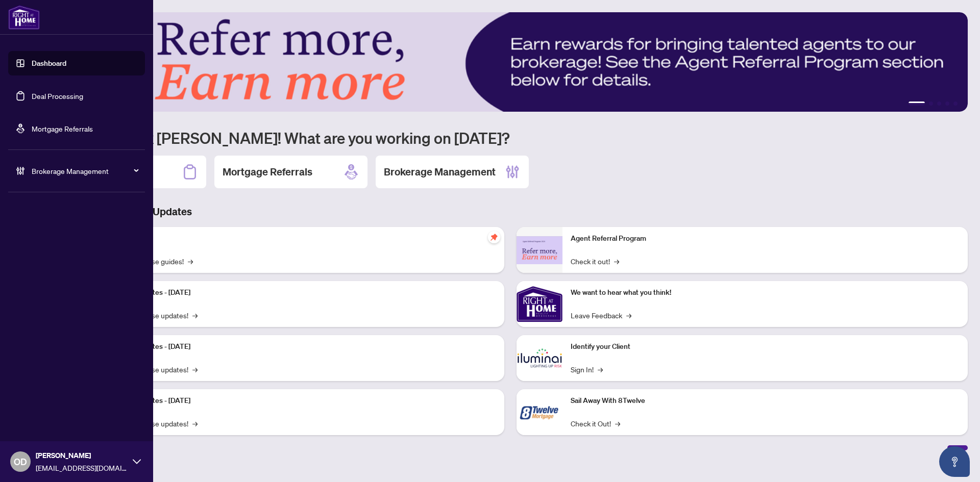  What do you see at coordinates (539, 304) in the screenshot?
I see `img: We want to hear what you think!` at bounding box center [539, 304].